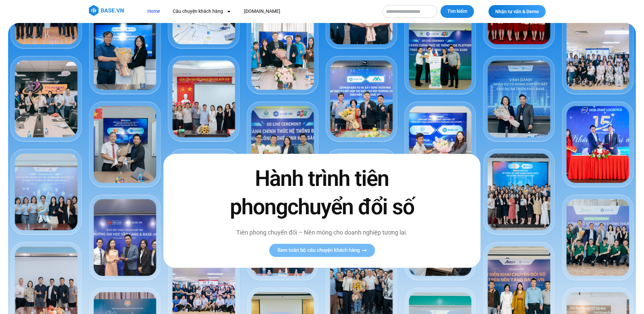 The height and width of the screenshot is (314, 644). Describe the element at coordinates (517, 11) in the screenshot. I see `span: Nhận tư vấn & Demo` at that location.